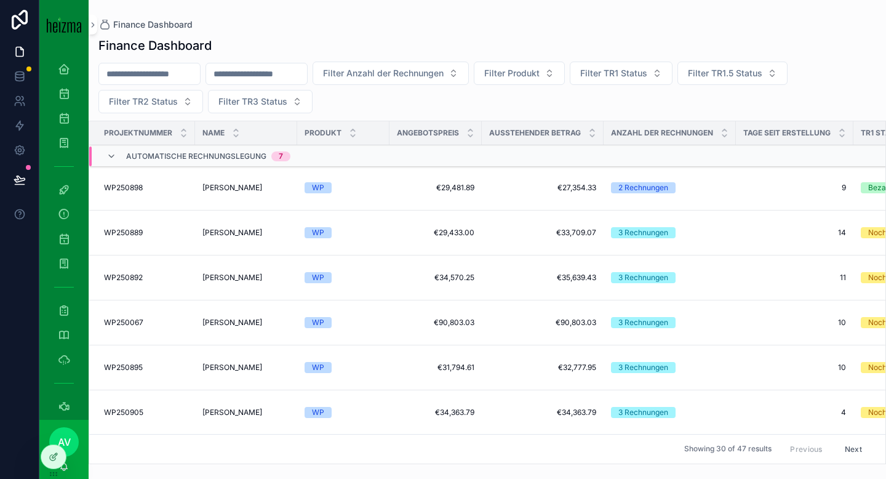 This screenshot has height=479, width=886. What do you see at coordinates (155, 46) in the screenshot?
I see `h1: Finance Dashboard` at bounding box center [155, 46].